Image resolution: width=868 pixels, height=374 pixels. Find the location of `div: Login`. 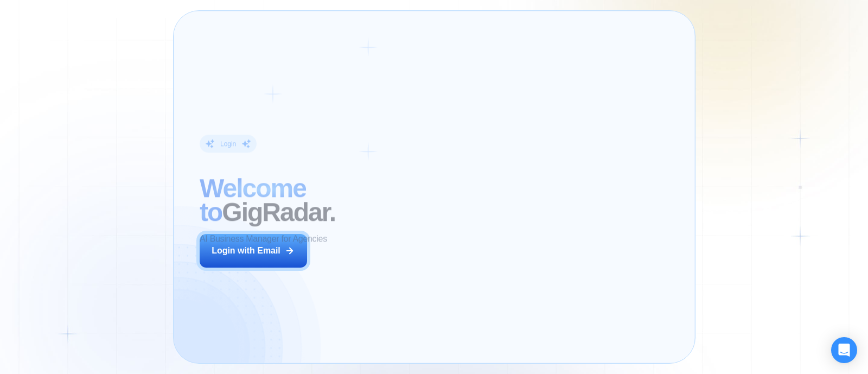

div: Login is located at coordinates (228, 144).